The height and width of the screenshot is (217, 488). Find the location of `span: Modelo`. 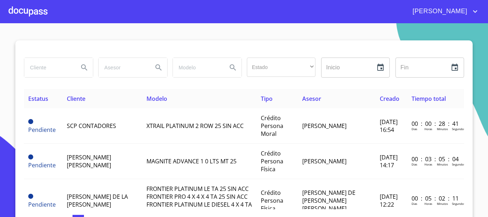

span: Modelo is located at coordinates (157, 99).